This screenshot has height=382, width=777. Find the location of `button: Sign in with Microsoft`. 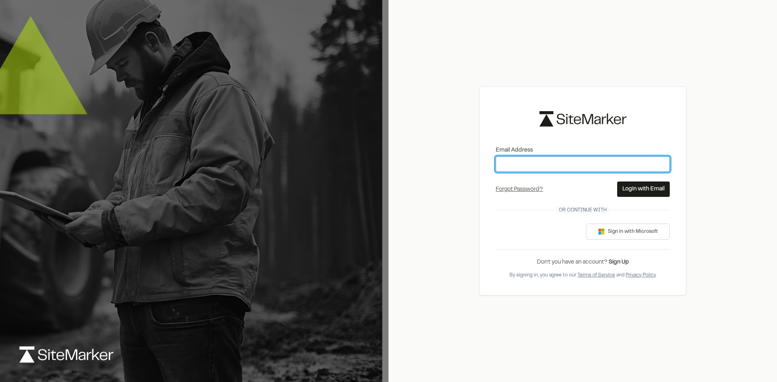

button: Sign in with Microsoft is located at coordinates (628, 232).